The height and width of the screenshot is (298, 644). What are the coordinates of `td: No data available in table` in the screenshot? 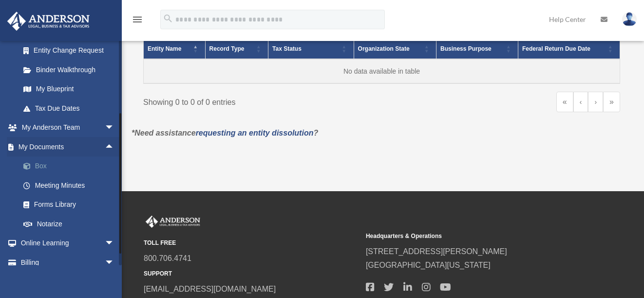 It's located at (382, 71).